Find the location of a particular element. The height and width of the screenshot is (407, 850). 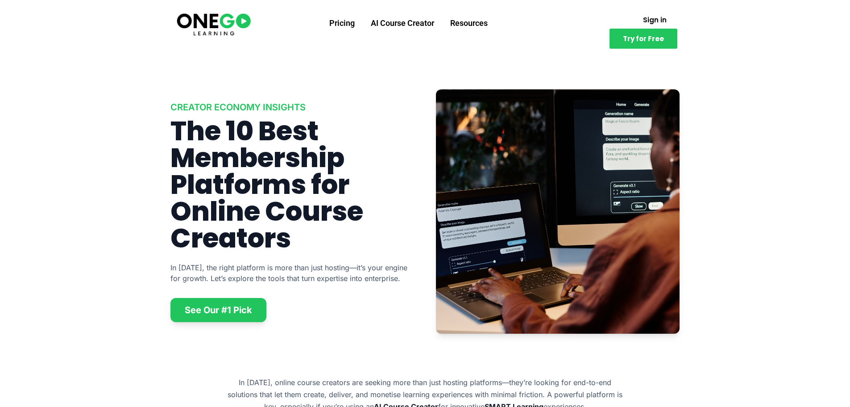

h1: The 10 Best Membership Platforms for Online Course Creators is located at coordinates (292, 184).